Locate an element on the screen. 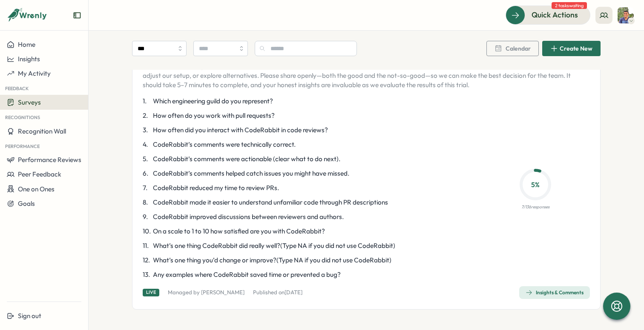  span: 1 . is located at coordinates (147, 101).